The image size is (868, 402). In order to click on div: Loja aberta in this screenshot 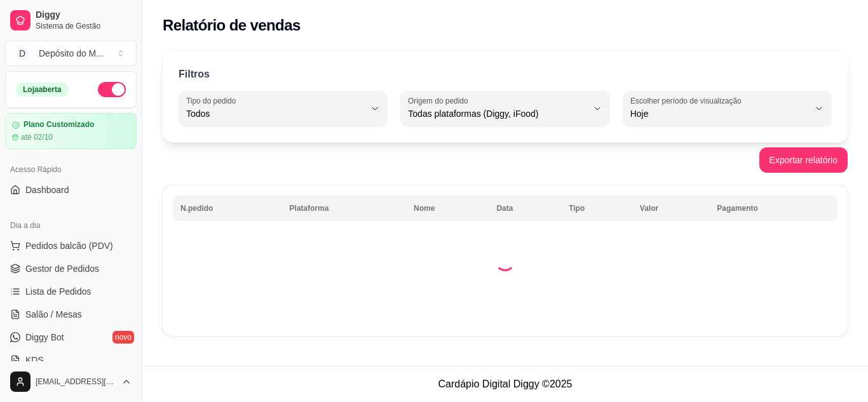, I will do `click(42, 90)`.